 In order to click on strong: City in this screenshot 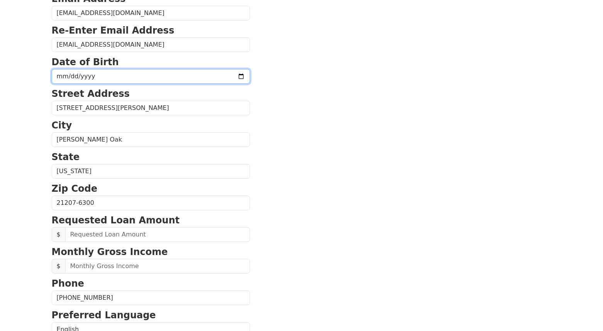, I will do `click(62, 125)`.